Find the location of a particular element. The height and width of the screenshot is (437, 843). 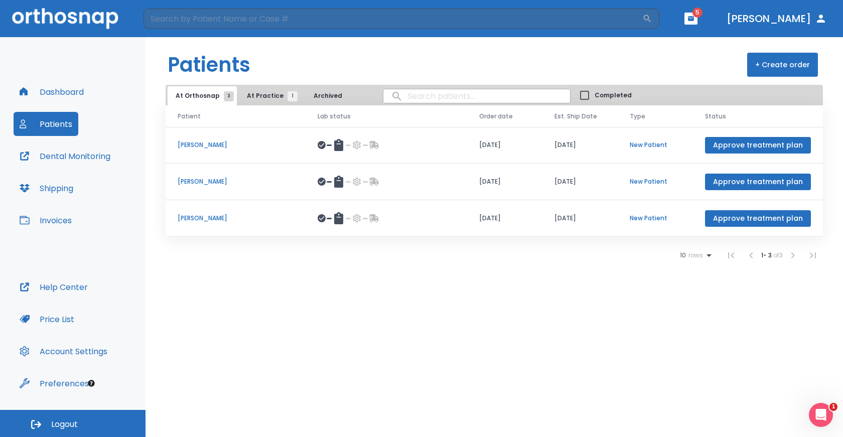

div: tabs is located at coordinates (261, 96).